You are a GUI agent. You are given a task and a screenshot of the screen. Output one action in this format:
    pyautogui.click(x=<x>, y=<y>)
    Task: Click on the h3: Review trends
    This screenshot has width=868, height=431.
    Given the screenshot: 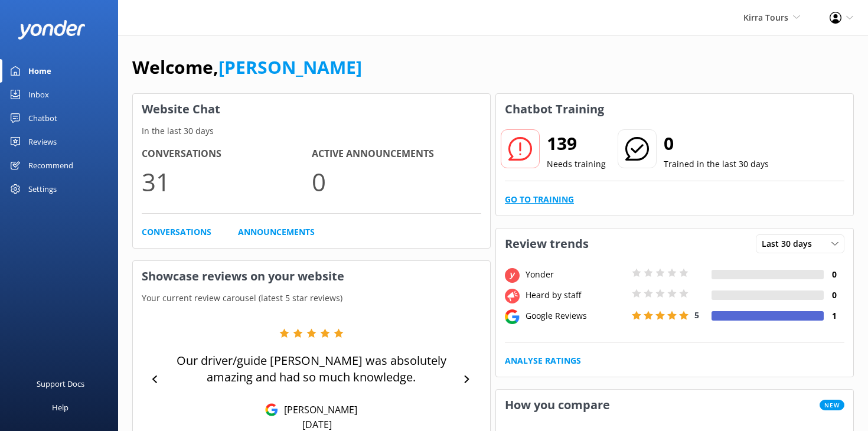 What is the action you would take?
    pyautogui.click(x=547, y=244)
    